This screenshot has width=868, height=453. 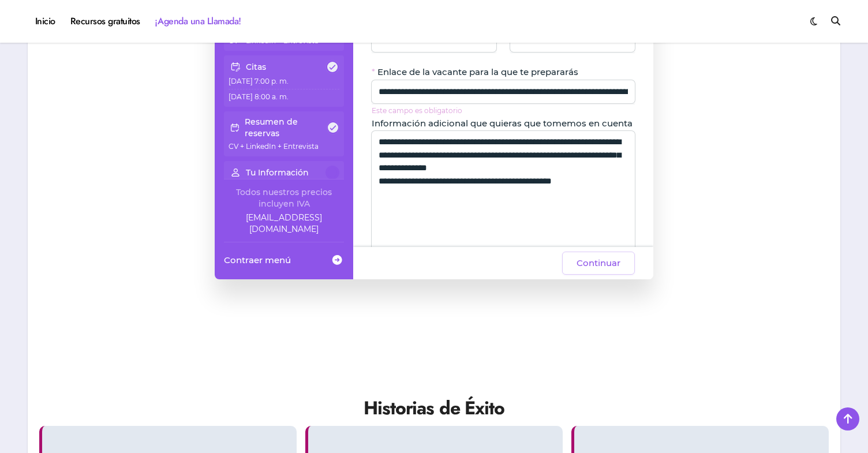 What do you see at coordinates (274, 146) in the screenshot?
I see `span: CV + LinkedIn + Entrevista` at bounding box center [274, 146].